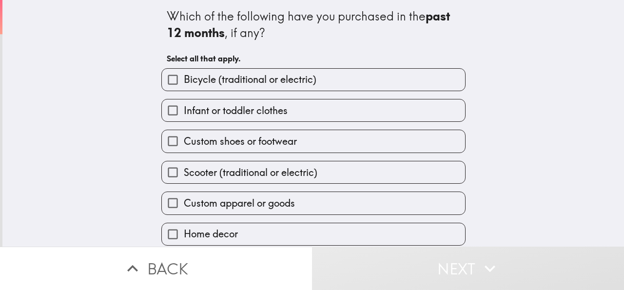 This screenshot has height=290, width=624. Describe the element at coordinates (211, 234) in the screenshot. I see `span: Home decor` at that location.